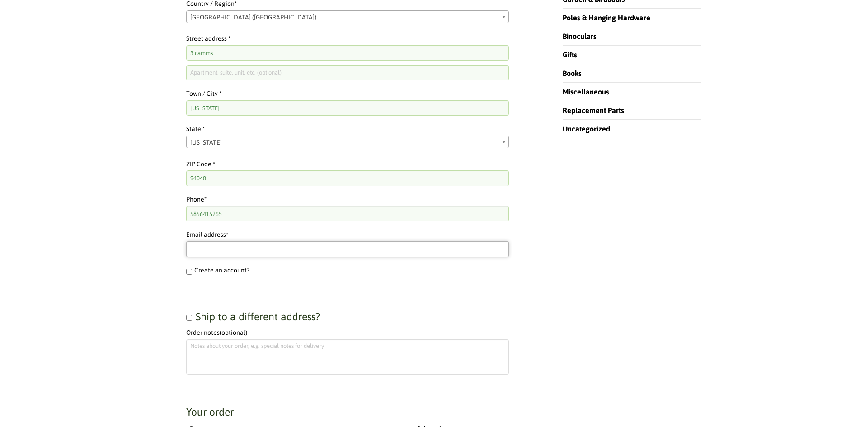 The image size is (860, 427). I want to click on span: Ship to a different address?, so click(258, 317).